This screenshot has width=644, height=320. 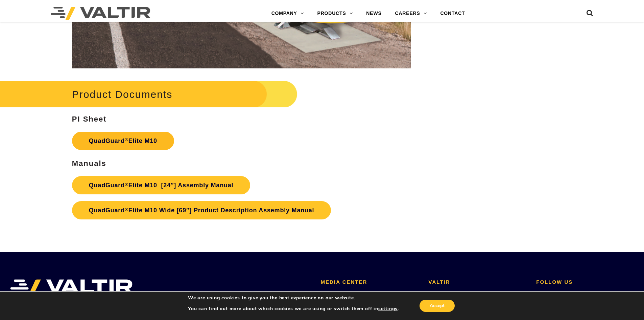 What do you see at coordinates (293, 298) in the screenshot?
I see `p: We are using cookies to give you the best experience on our website.` at bounding box center [293, 298].